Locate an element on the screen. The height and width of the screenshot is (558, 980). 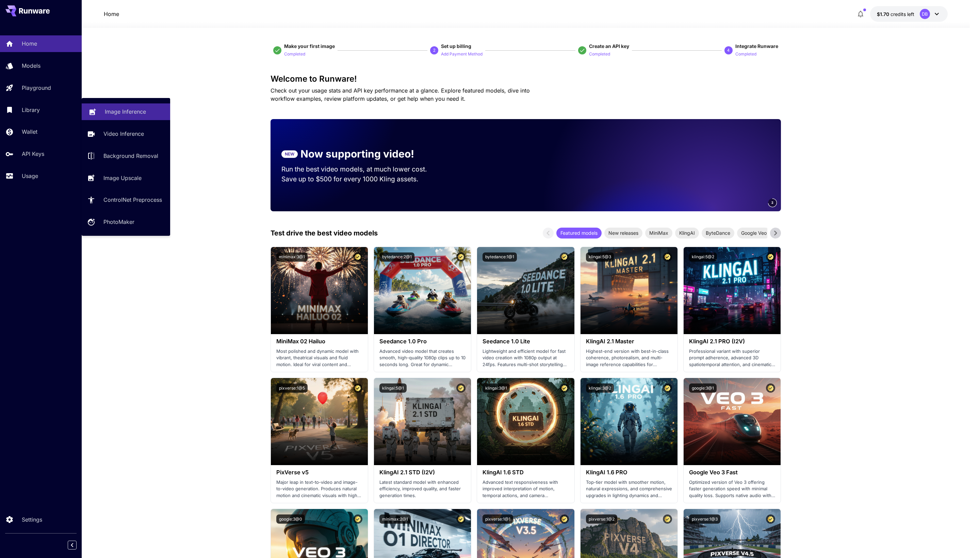
p: Wallet is located at coordinates (30, 132).